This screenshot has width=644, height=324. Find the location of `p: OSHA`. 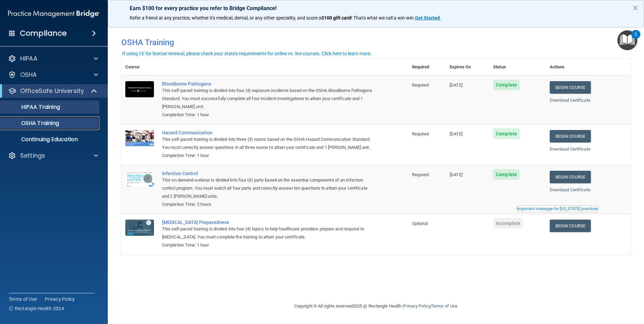

p: OSHA is located at coordinates (28, 75).